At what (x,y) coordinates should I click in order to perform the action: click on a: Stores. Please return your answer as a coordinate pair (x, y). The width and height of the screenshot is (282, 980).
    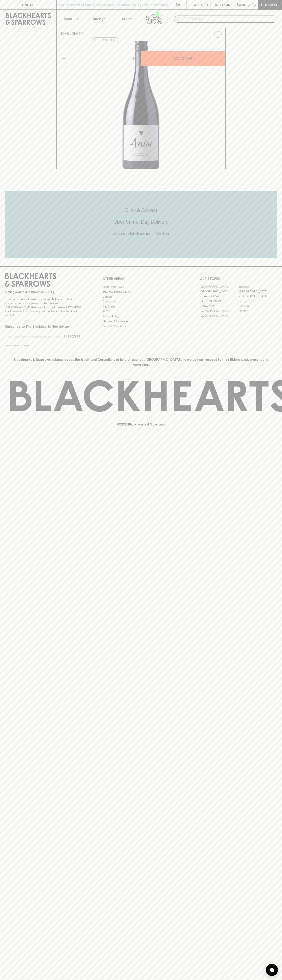
    Looking at the image, I should click on (127, 19).